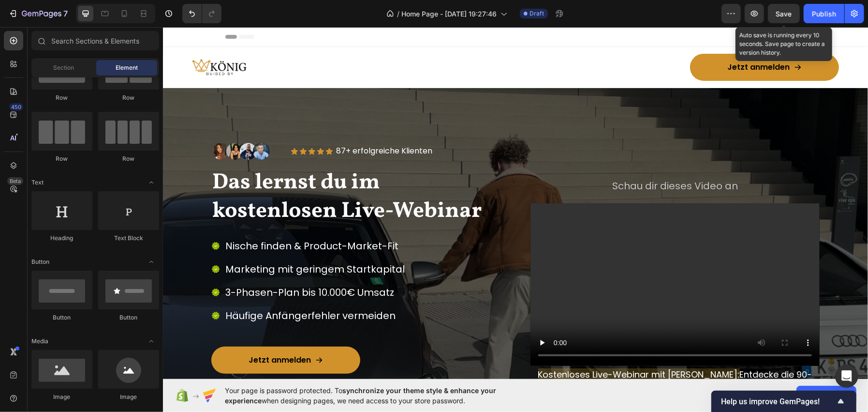 The height and width of the screenshot is (412, 868). Describe the element at coordinates (824, 14) in the screenshot. I see `div: Publish` at that location.